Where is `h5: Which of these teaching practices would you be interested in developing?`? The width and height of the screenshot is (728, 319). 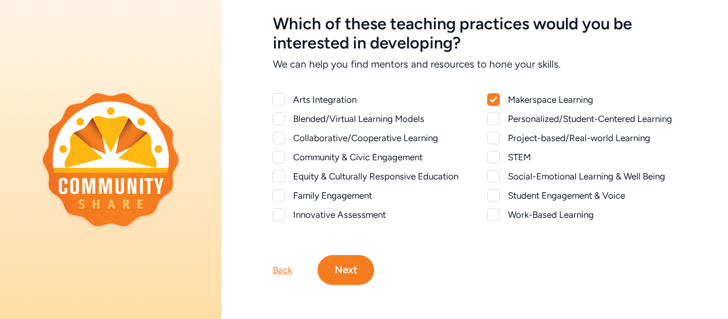
h5: Which of these teaching practices would you be interested in developing? is located at coordinates (475, 34).